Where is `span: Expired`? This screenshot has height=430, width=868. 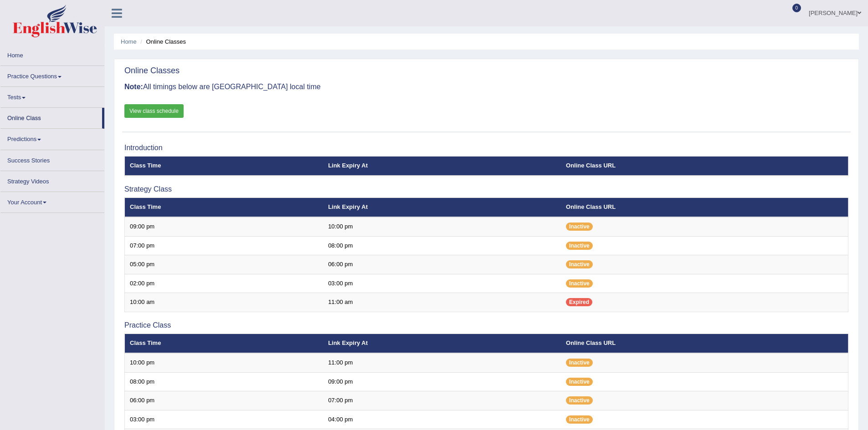 span: Expired is located at coordinates (579, 303).